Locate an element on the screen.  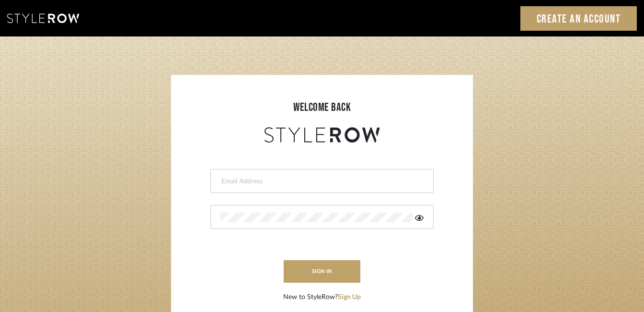
button: Sign Up is located at coordinates (349, 297).